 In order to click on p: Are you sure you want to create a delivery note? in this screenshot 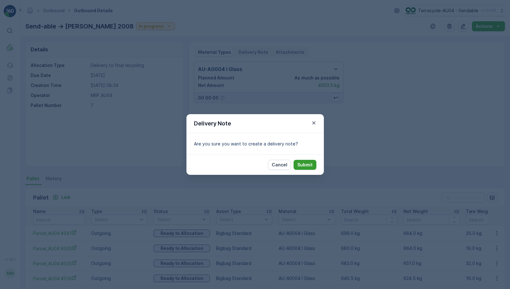, I will do `click(255, 144)`.